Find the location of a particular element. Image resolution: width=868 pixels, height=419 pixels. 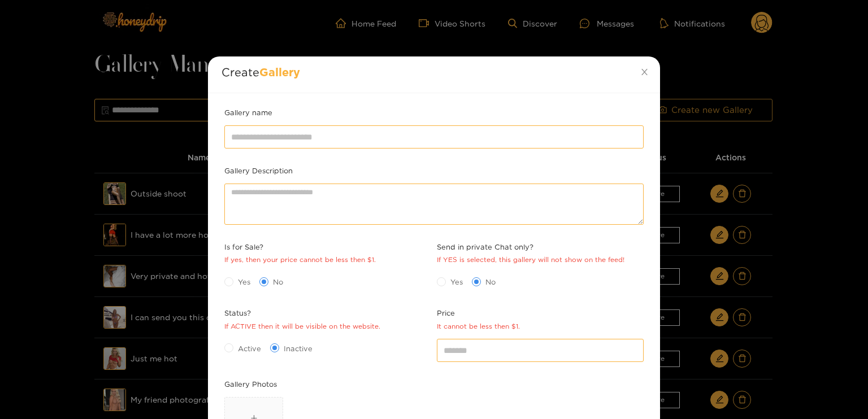

span: Gallery is located at coordinates (280, 72).